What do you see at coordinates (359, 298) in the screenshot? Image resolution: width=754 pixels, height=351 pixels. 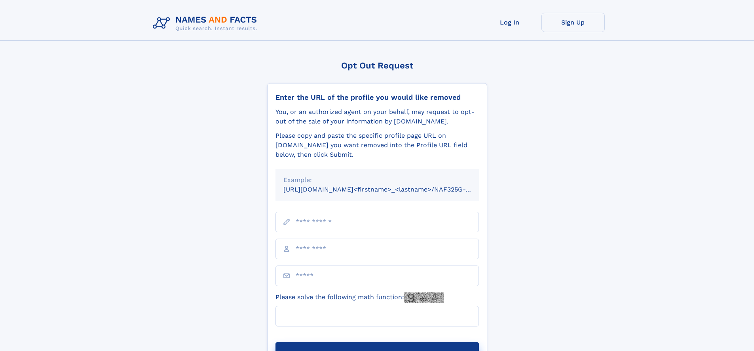 I see `label: Please solve the following math function:` at bounding box center [359, 298].